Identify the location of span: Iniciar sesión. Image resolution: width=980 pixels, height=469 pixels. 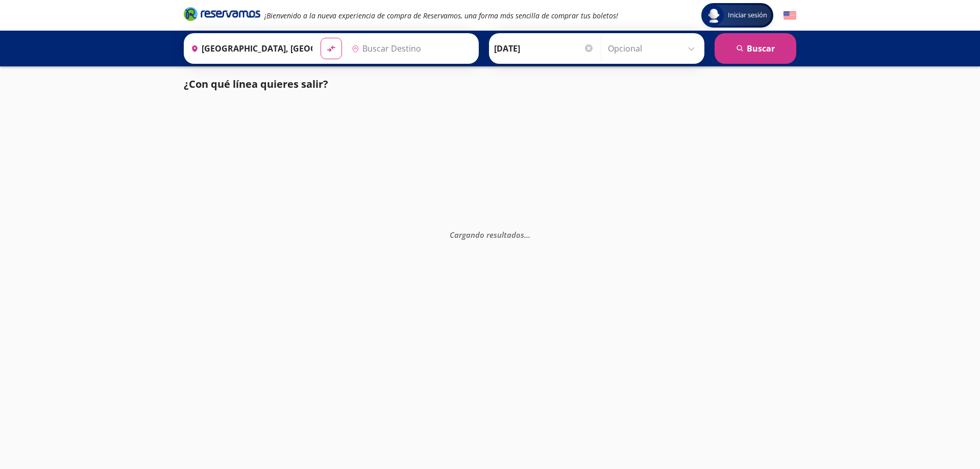
(747, 16).